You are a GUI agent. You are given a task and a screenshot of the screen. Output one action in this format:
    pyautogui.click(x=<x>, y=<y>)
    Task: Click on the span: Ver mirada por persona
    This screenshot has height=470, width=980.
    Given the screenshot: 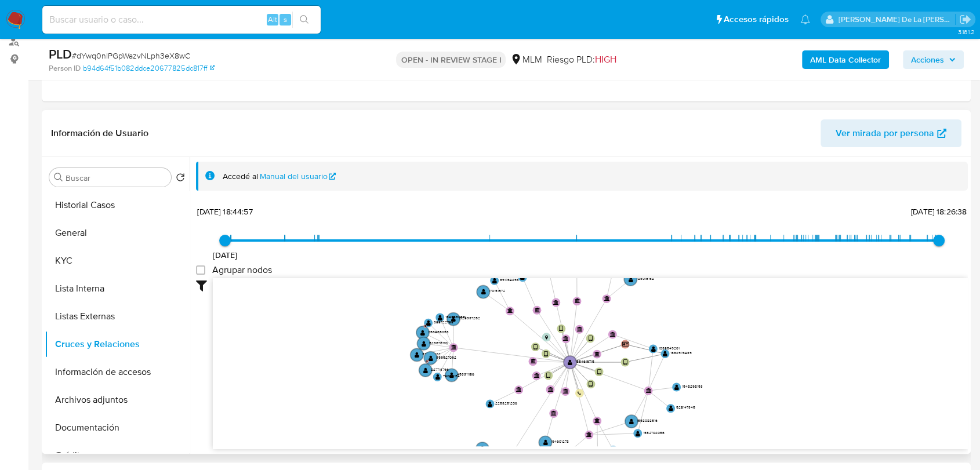 What is the action you would take?
    pyautogui.click(x=885, y=134)
    